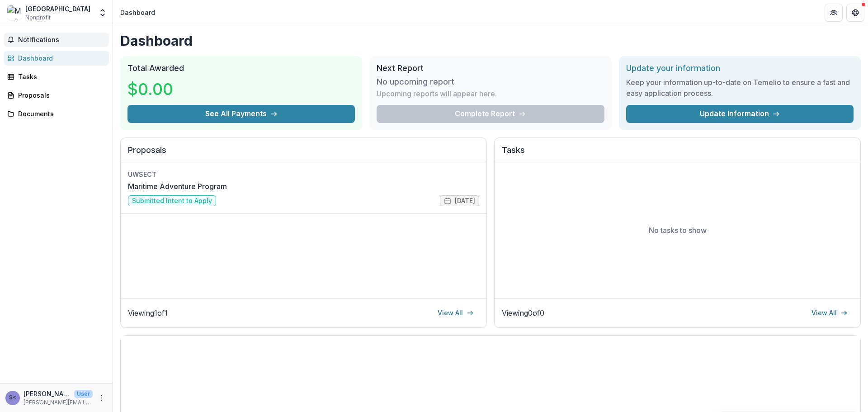 This screenshot has width=868, height=412. Describe the element at coordinates (147, 314) in the screenshot. I see `p: Viewing 1 of 1` at that location.